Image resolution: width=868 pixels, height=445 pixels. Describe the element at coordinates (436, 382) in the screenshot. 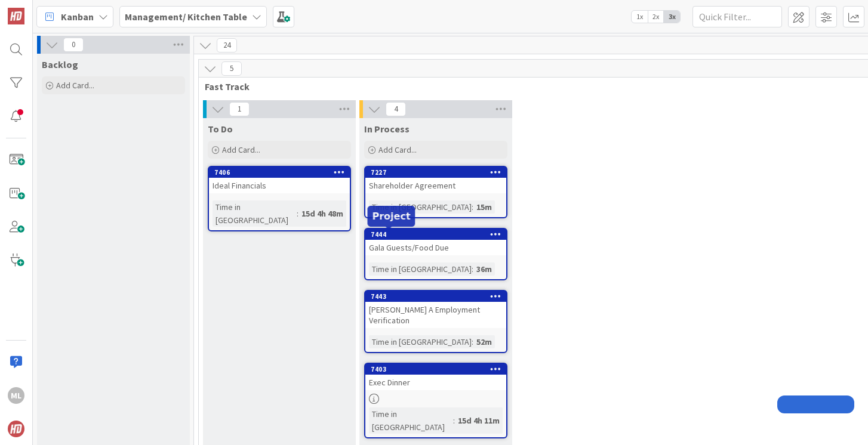

I see `div: Exec Dinner` at that location.